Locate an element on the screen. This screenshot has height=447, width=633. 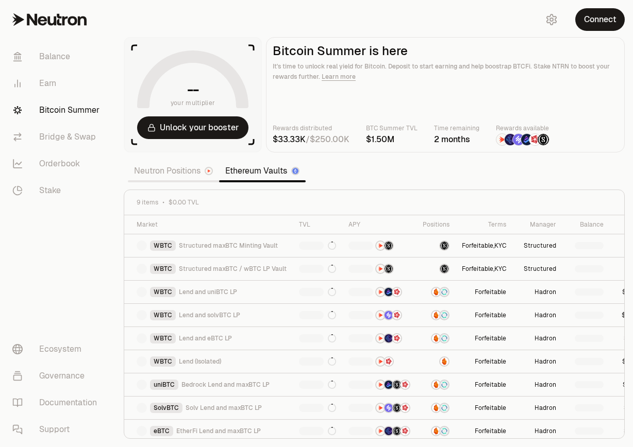
p: Rewards distributed is located at coordinates (311, 128).